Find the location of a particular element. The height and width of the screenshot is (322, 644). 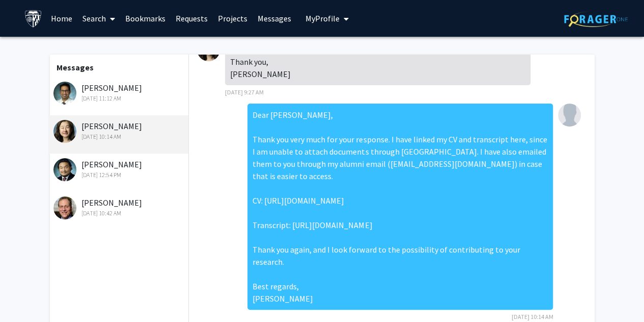

b: Messages is located at coordinates (75, 67).